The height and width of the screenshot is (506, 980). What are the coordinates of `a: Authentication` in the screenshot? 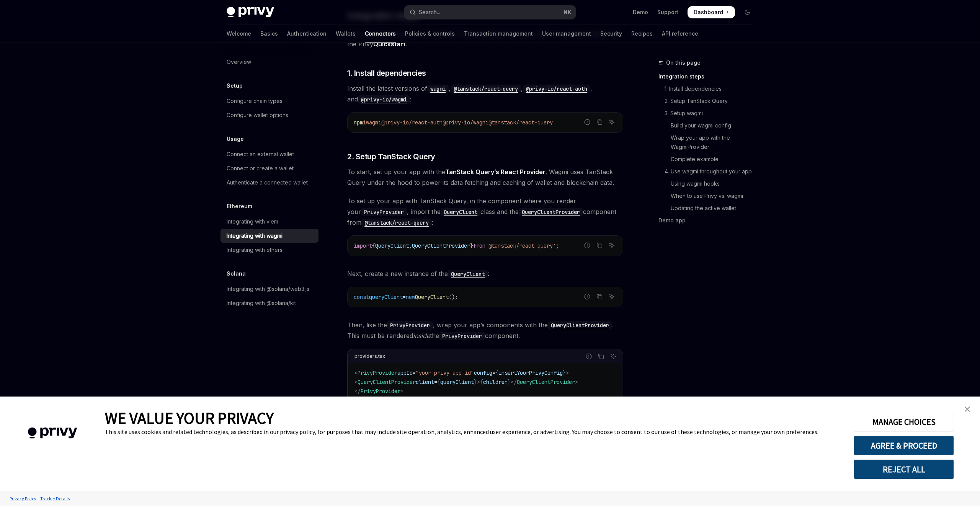 It's located at (306, 34).